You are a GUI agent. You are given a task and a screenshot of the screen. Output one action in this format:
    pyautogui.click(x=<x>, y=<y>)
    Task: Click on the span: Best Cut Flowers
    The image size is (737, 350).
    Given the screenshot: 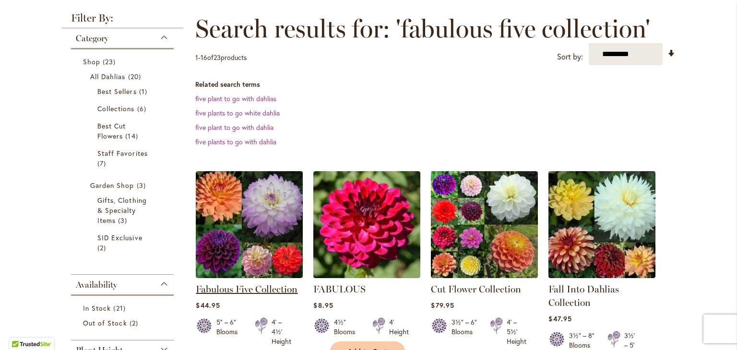 What is the action you would take?
    pyautogui.click(x=111, y=131)
    